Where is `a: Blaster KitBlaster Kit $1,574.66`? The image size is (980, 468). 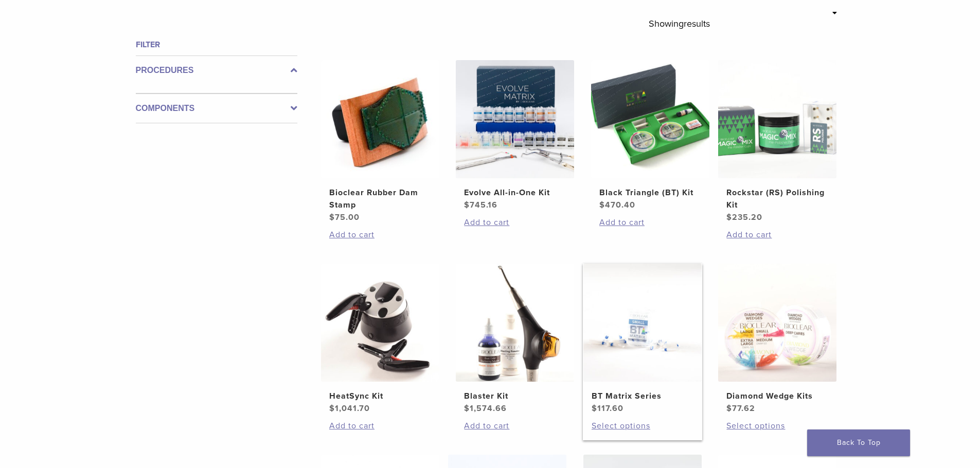 a: Blaster KitBlaster Kit $1,574.66 is located at coordinates (515, 339).